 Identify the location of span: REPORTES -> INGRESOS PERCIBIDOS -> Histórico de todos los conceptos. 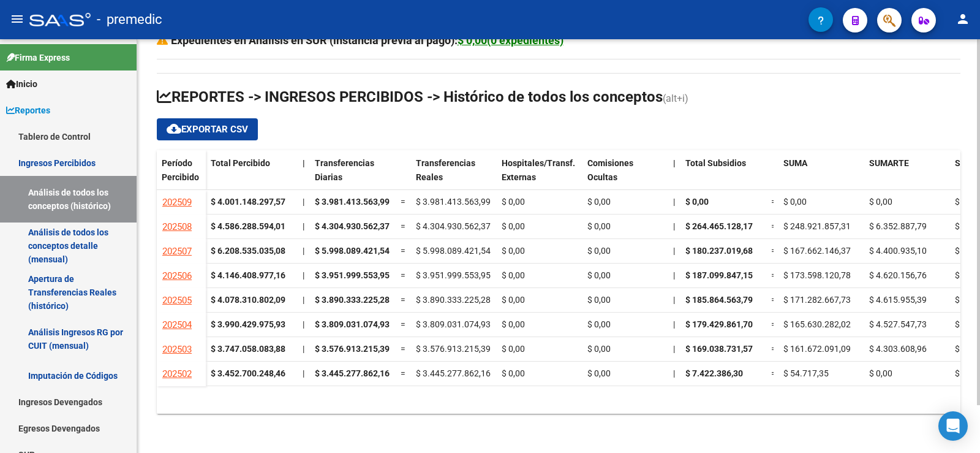
(410, 97).